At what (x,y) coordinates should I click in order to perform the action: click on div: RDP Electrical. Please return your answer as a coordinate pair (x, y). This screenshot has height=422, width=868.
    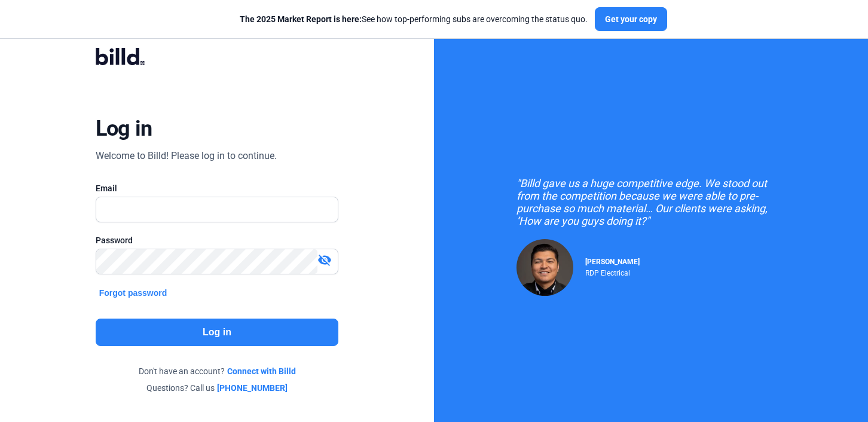
    Looking at the image, I should click on (612, 272).